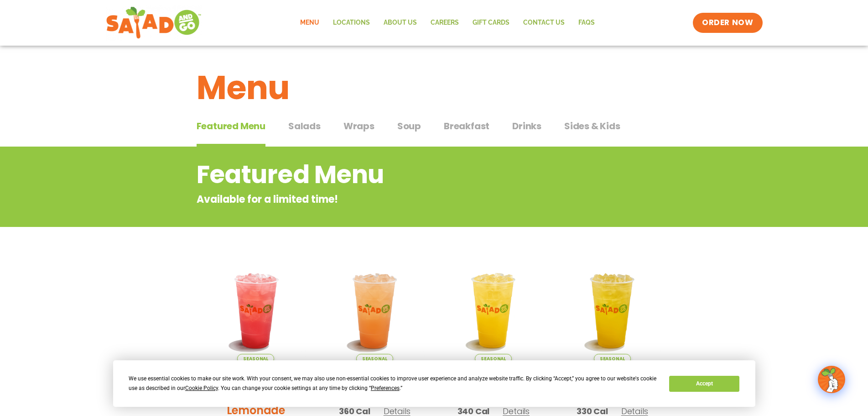 This screenshot has width=868, height=416. I want to click on div: Tabbed content, so click(434, 131).